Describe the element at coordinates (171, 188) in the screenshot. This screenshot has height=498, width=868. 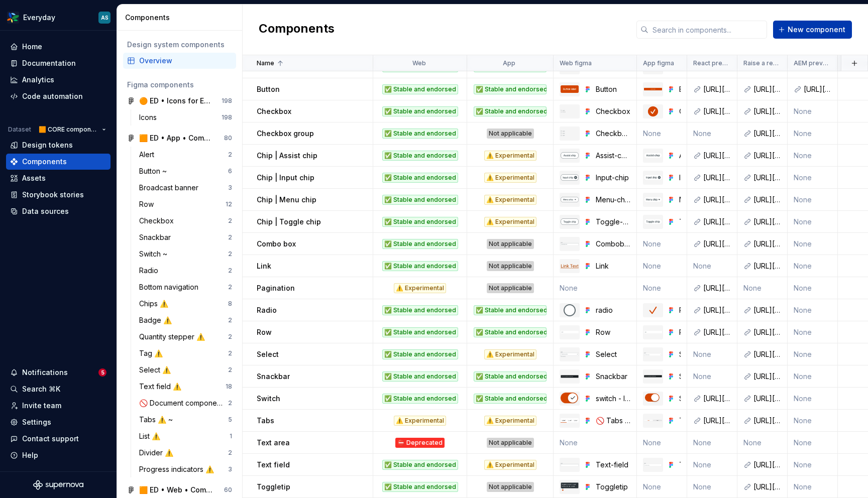
I see `div: Broadcast banner` at that location.